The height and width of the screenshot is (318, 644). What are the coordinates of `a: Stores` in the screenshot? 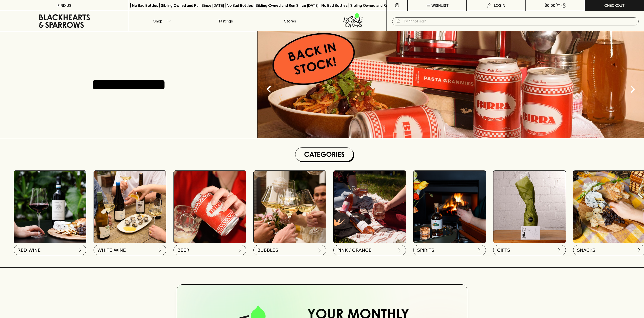 It's located at (290, 21).